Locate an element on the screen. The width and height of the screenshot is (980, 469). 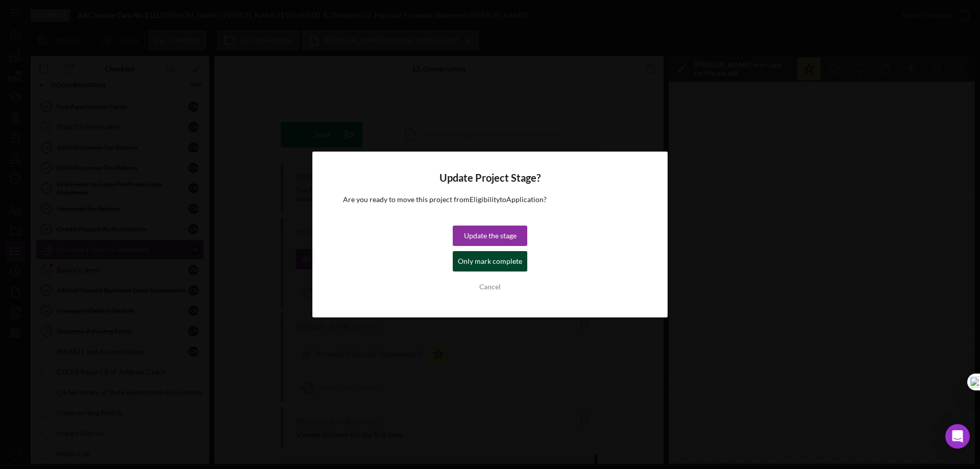
button: Update the stage is located at coordinates (490, 236).